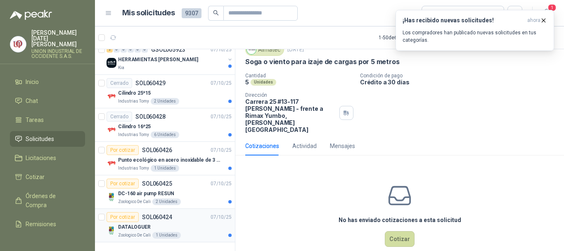 The width and height of the screenshot is (564, 251). I want to click on div: 1 - 50 de 6773, so click(405, 38).